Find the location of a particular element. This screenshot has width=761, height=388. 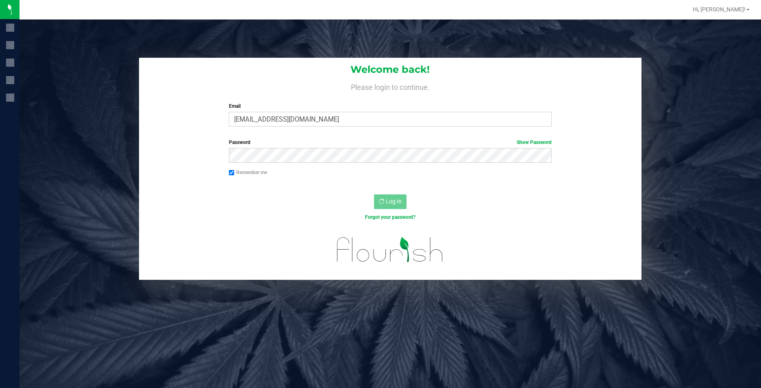

h4: Please login to continue. is located at coordinates (390, 86).